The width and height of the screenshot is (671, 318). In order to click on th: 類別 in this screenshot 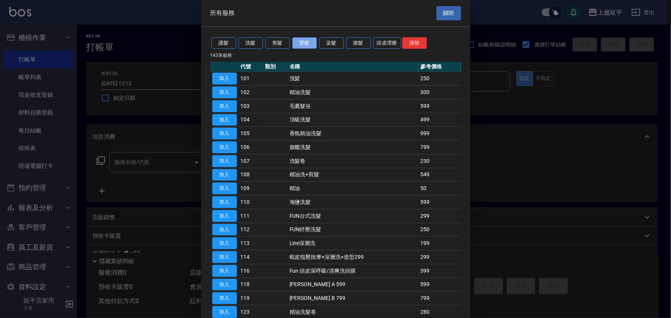, I will do `click(275, 67)`.